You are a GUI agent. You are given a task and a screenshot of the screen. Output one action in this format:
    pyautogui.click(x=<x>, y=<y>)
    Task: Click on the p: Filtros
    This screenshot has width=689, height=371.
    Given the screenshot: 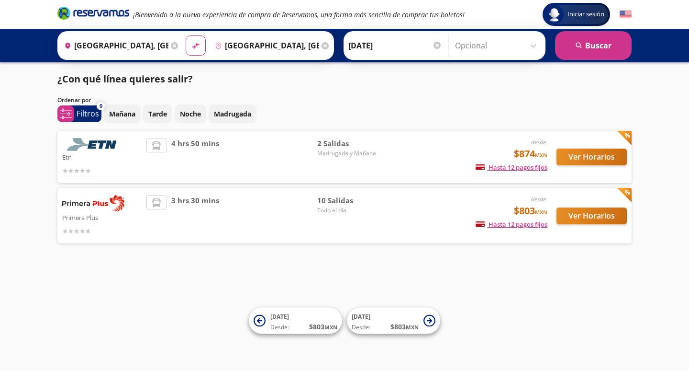 What is the action you would take?
    pyautogui.click(x=88, y=113)
    